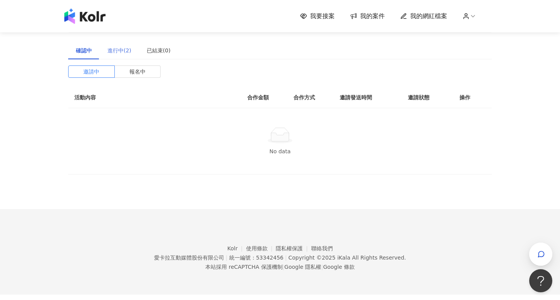 This screenshot has height=300, width=560. What do you see at coordinates (303, 267) in the screenshot?
I see `a: Google 隱私權` at bounding box center [303, 267].